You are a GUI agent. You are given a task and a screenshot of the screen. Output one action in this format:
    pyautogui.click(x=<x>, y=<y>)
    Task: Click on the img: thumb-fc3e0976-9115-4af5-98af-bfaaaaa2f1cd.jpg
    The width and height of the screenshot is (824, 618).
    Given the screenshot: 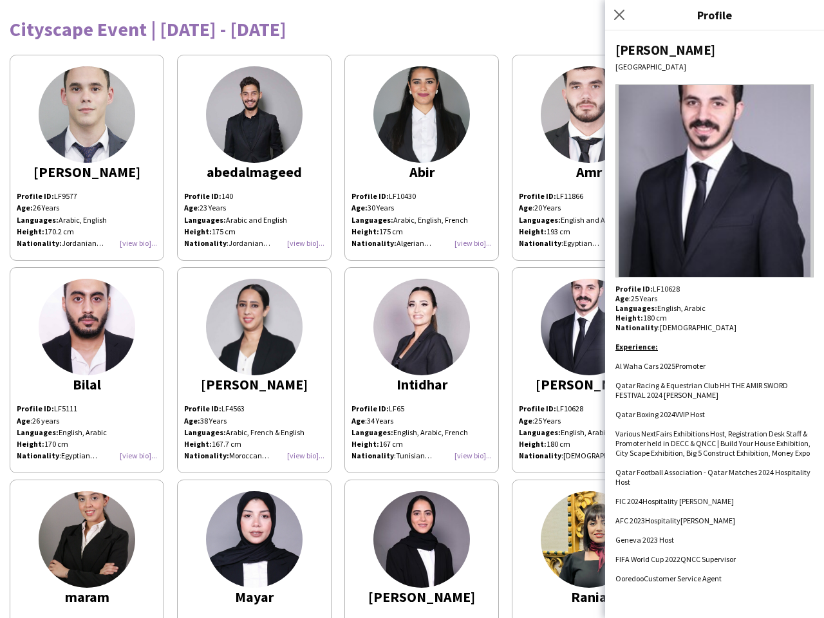 What is the action you would take?
    pyautogui.click(x=421, y=115)
    